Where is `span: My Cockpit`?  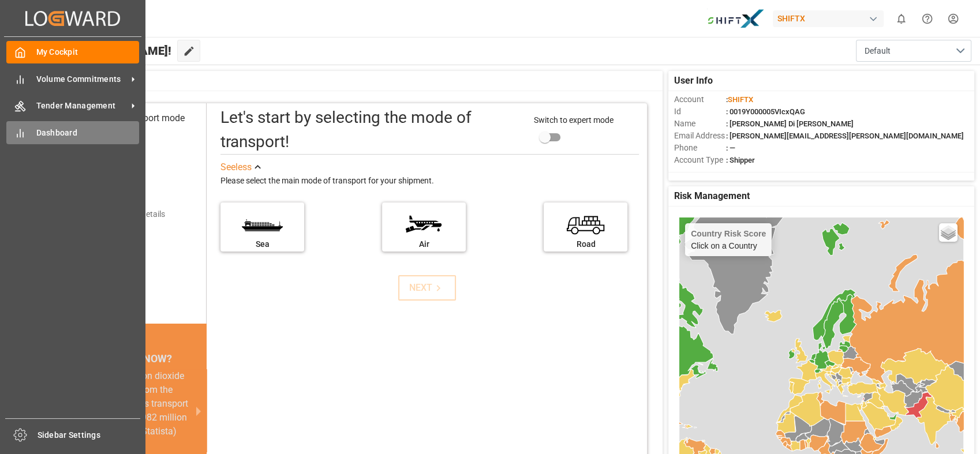
span: My Cockpit is located at coordinates (87, 52).